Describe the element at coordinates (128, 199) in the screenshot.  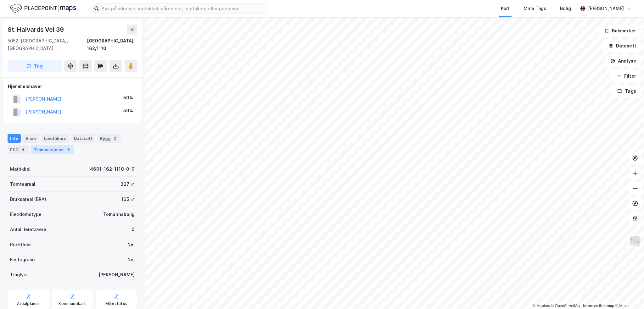
I see `div: 165 ㎡` at that location.